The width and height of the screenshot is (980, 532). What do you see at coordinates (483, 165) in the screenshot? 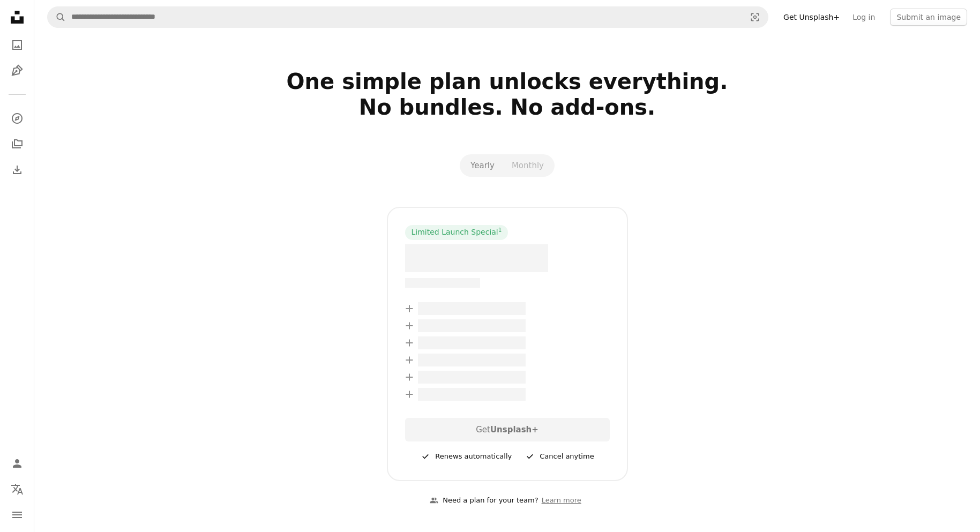
I see `button: Yearly` at bounding box center [483, 165].